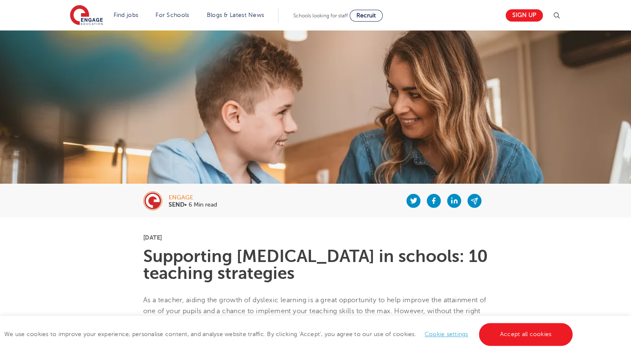  I want to click on b: SEND, so click(176, 205).